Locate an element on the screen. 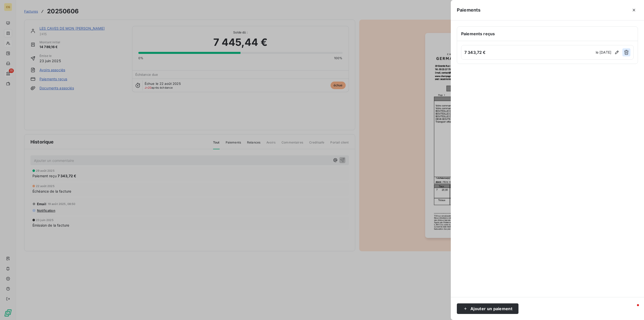 This screenshot has width=644, height=320. button: Ajouter un paiement is located at coordinates (488, 308).